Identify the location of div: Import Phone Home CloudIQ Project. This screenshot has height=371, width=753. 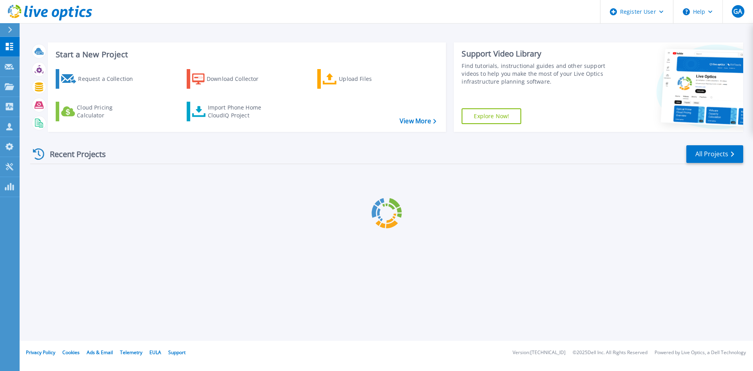
(238, 111).